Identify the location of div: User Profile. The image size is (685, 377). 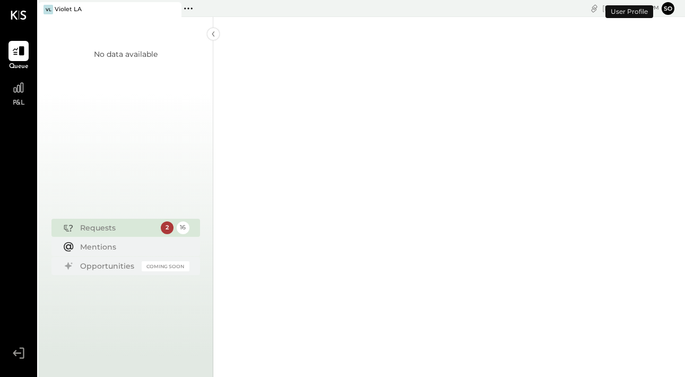
(629, 12).